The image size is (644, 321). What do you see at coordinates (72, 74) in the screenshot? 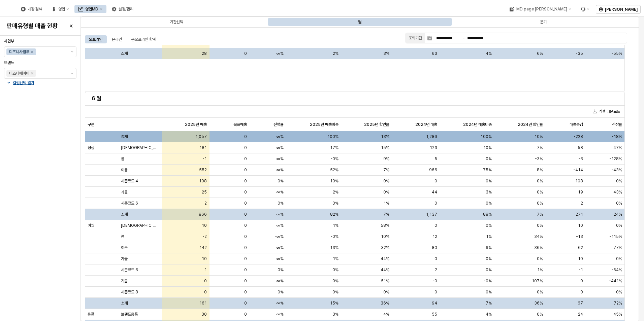
I see `button: 제안 사항 표시` at bounding box center [72, 74].